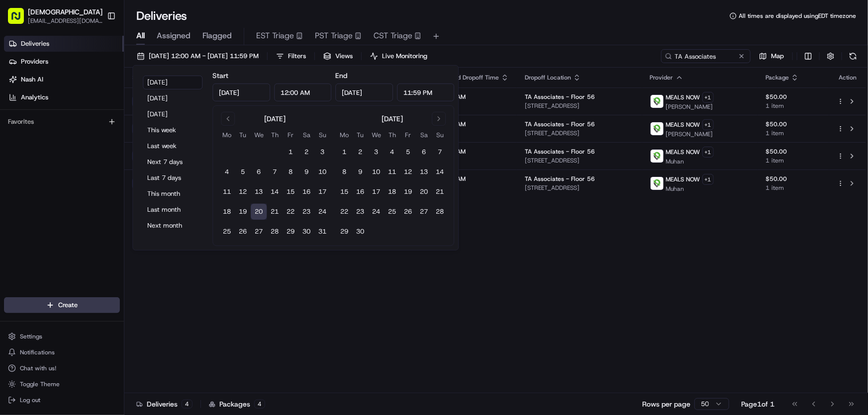 The image size is (868, 415). I want to click on a: Providers, so click(63, 61).